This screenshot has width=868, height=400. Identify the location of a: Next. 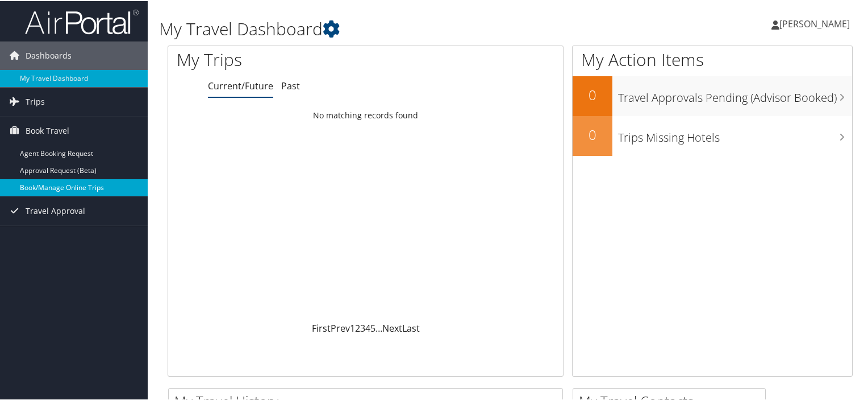
(392, 327).